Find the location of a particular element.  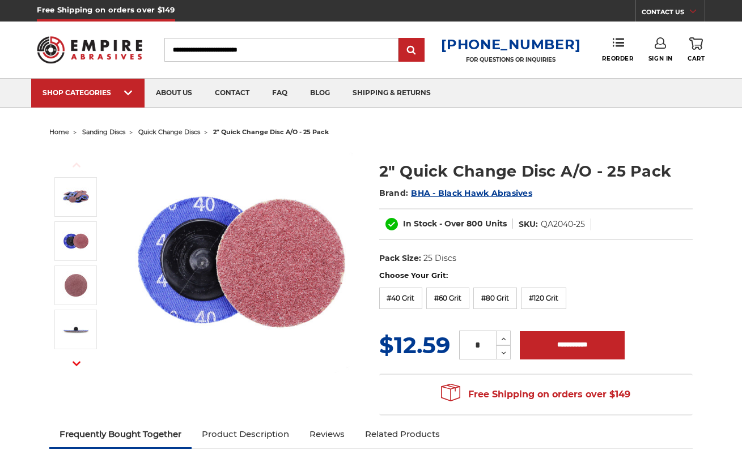

img: Empire Abrasives is located at coordinates (90, 50).